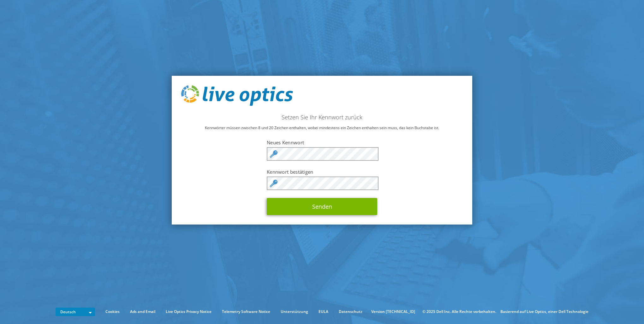  I want to click on a: EULA, so click(323, 311).